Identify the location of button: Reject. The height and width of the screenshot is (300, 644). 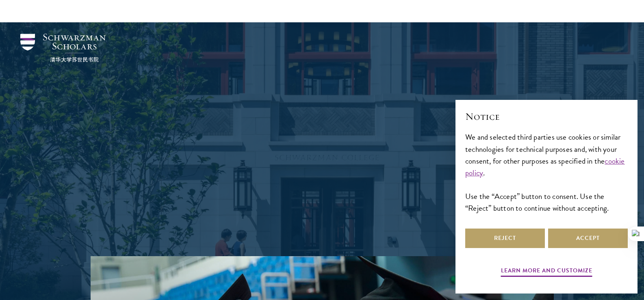
(505, 238).